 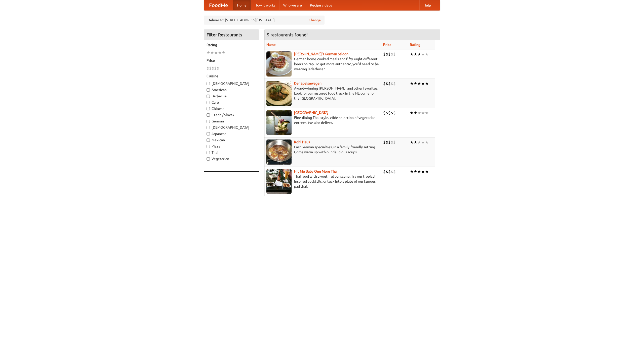 What do you see at coordinates (387, 45) in the screenshot?
I see `a: Price` at bounding box center [387, 45].